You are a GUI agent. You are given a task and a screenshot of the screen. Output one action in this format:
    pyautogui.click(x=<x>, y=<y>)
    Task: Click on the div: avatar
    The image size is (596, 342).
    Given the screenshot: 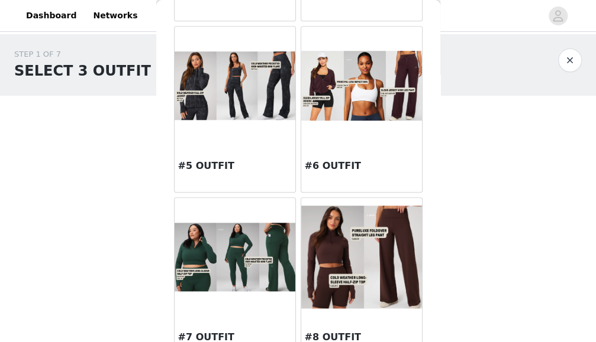 What is the action you would take?
    pyautogui.click(x=557, y=16)
    